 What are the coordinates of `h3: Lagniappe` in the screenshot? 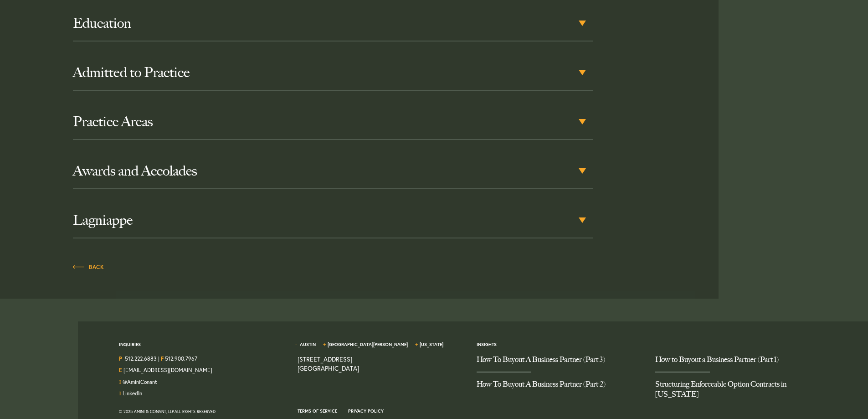 It's located at (333, 220).